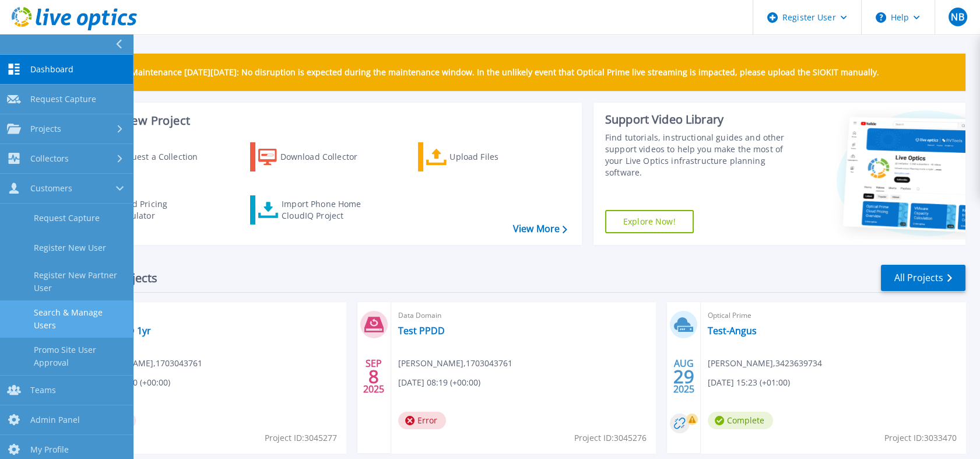 Image resolution: width=980 pixels, height=459 pixels. I want to click on a: Cloud Pricing Calculator, so click(148, 210).